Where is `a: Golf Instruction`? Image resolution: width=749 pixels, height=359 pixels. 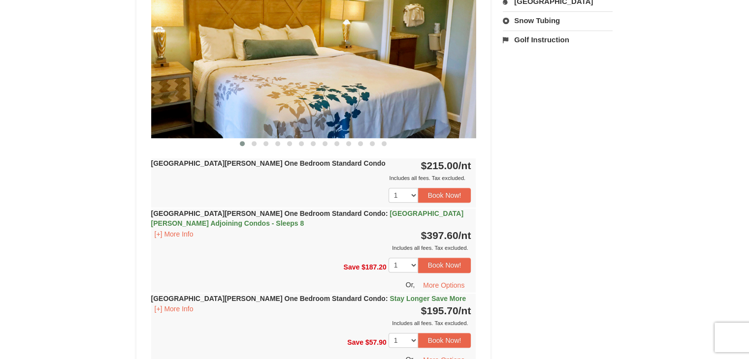 a: Golf Instruction is located at coordinates (557, 39).